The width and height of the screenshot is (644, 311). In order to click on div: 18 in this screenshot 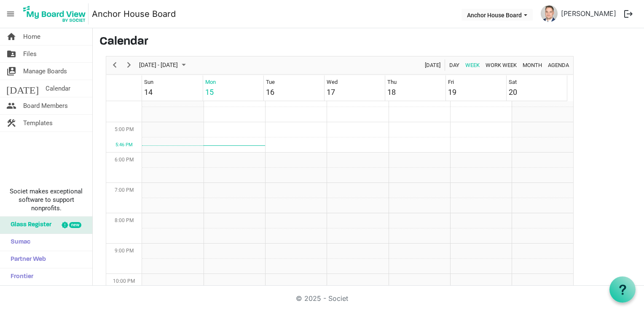, I will do `click(391, 92)`.